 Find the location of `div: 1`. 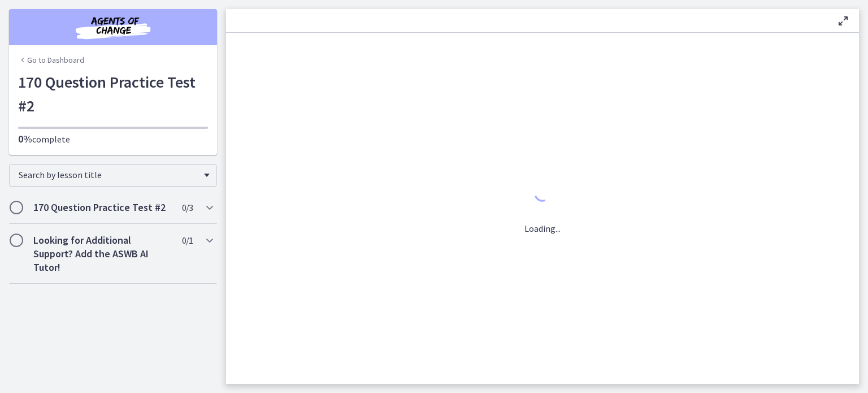

div: 1 is located at coordinates (542, 195).